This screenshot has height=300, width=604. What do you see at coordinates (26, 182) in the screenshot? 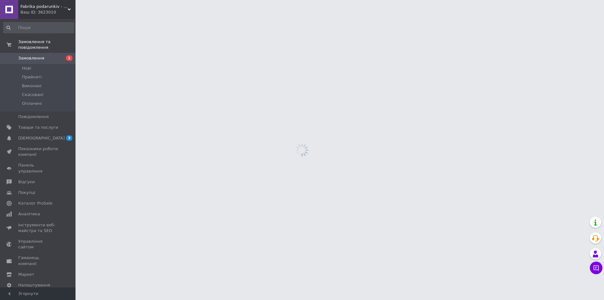
I see `span: Відгуки` at bounding box center [26, 182].